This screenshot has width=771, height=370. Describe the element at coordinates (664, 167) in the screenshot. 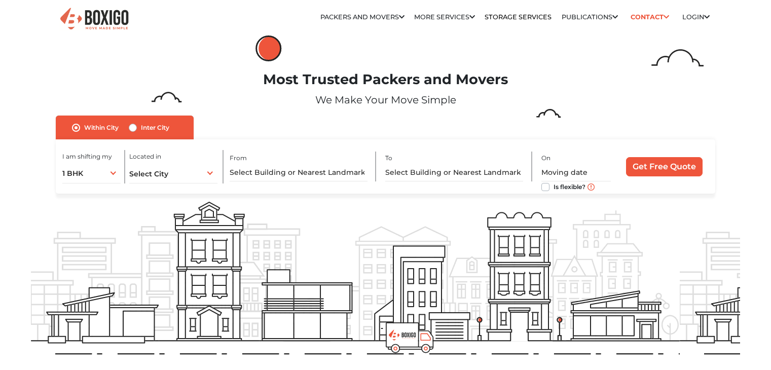

I see `input: Get Free Quote` at that location.